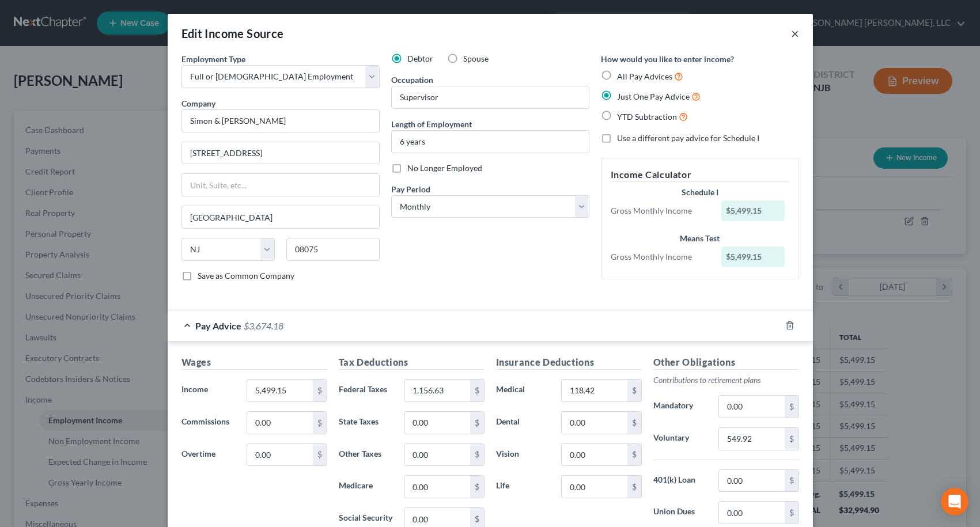 The width and height of the screenshot is (980, 527). I want to click on h5: Tax Deductions, so click(411, 362).